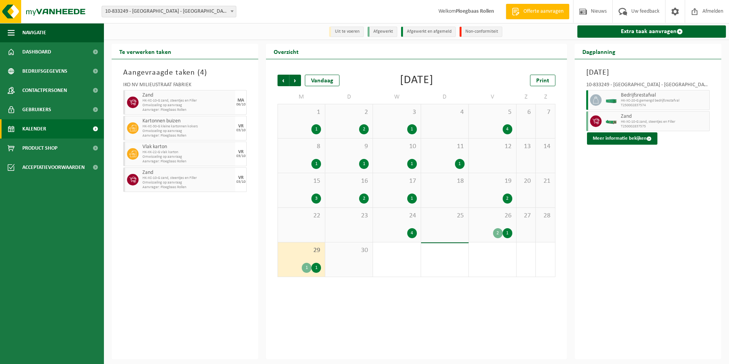 The image size is (729, 364). I want to click on div: Vandaag, so click(322, 80).